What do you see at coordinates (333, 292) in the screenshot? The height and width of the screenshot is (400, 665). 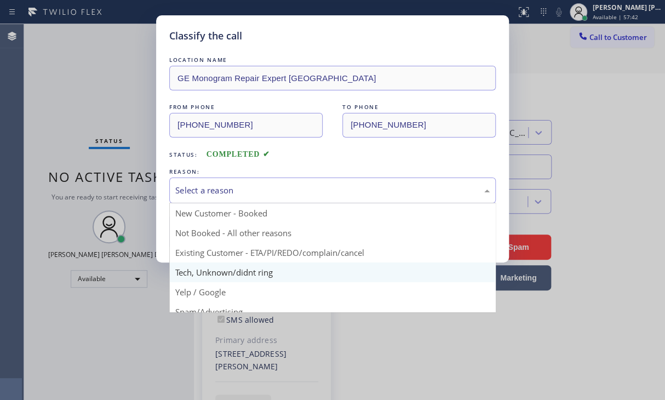 I see `div: Yelp / Google` at bounding box center [333, 292].